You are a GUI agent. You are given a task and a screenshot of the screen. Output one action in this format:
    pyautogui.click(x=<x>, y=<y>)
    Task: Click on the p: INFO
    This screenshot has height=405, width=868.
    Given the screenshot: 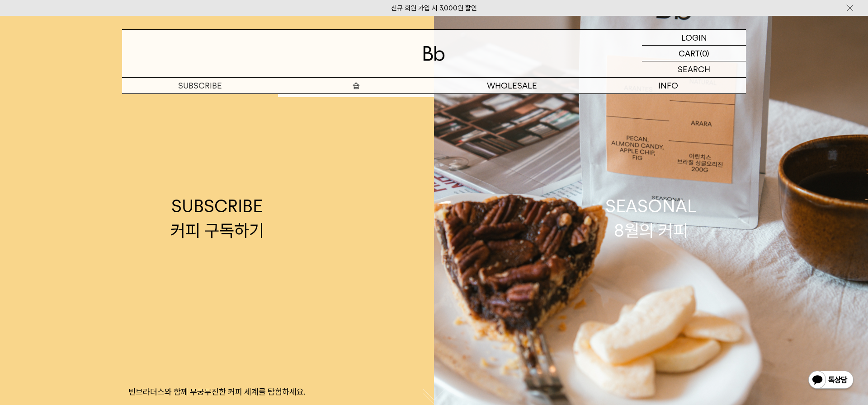 What is the action you would take?
    pyautogui.click(x=668, y=85)
    